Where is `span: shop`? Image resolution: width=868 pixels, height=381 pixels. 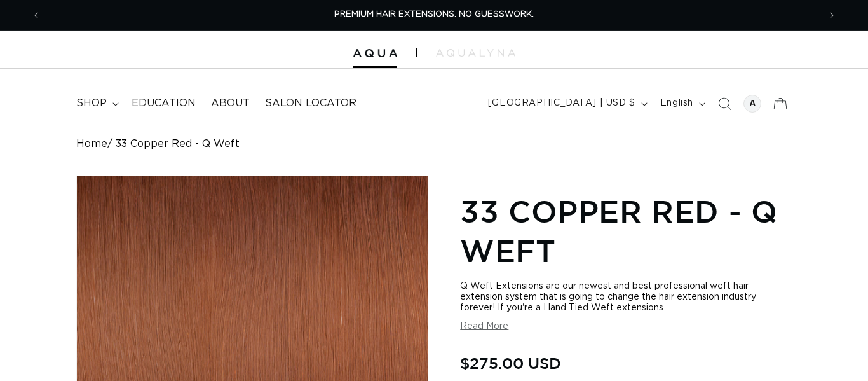
span: shop is located at coordinates (92, 103).